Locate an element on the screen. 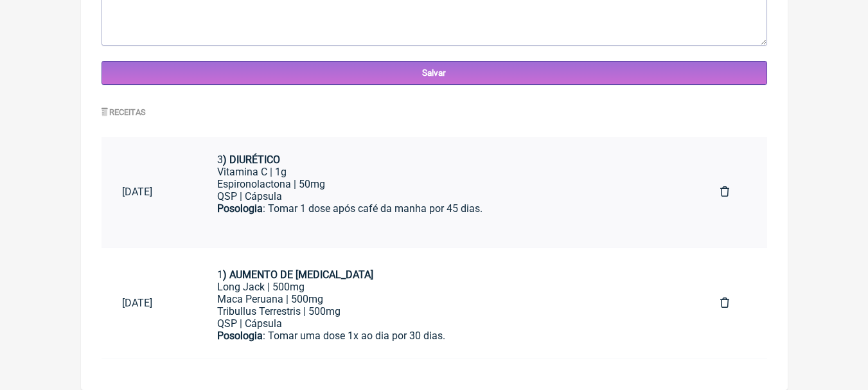 This screenshot has height=390, width=868. div: : Tomar 1 dose após café da manha por 45 dias. is located at coordinates (448, 215).